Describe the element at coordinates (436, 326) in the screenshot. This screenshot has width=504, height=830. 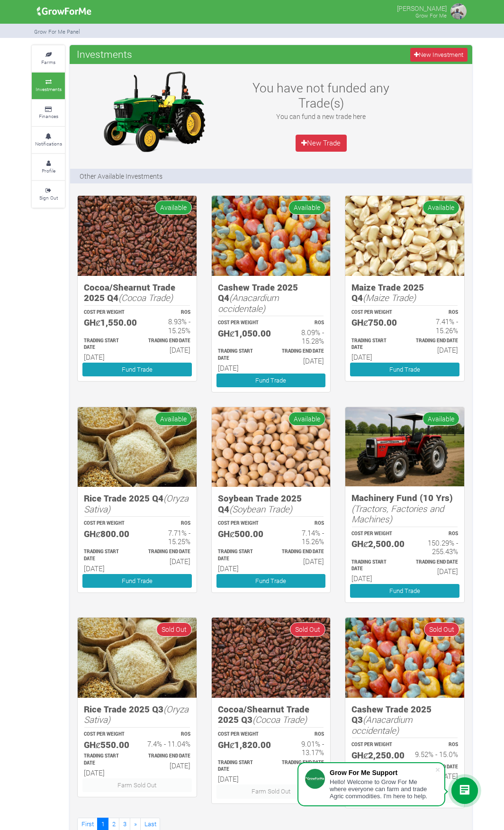
I see `h6: 7.41% - 15.26%` at that location.